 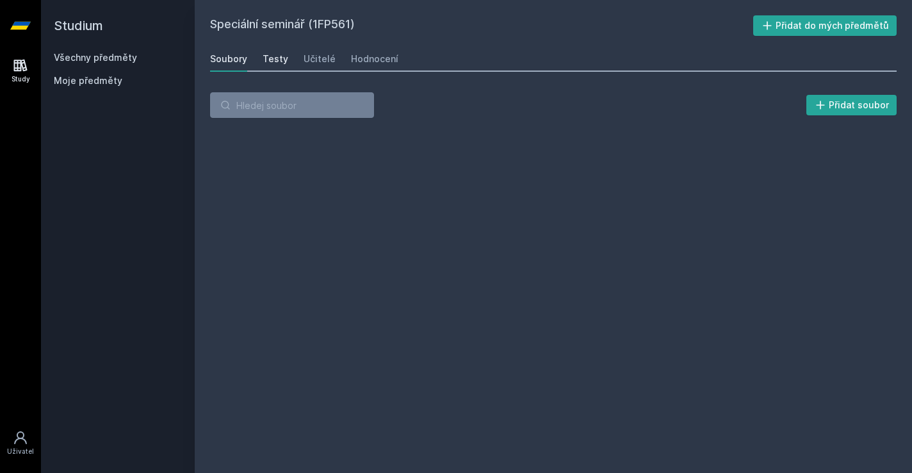 I want to click on a: Přidat soubor, so click(x=852, y=105).